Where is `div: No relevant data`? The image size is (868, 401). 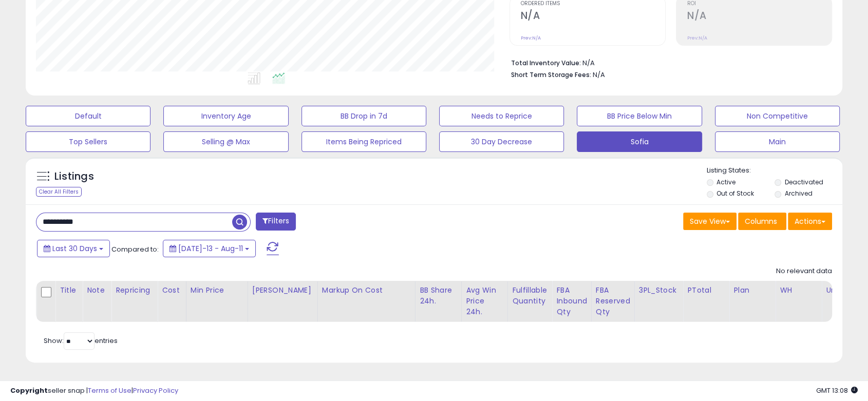 div: No relevant data is located at coordinates (803, 271).